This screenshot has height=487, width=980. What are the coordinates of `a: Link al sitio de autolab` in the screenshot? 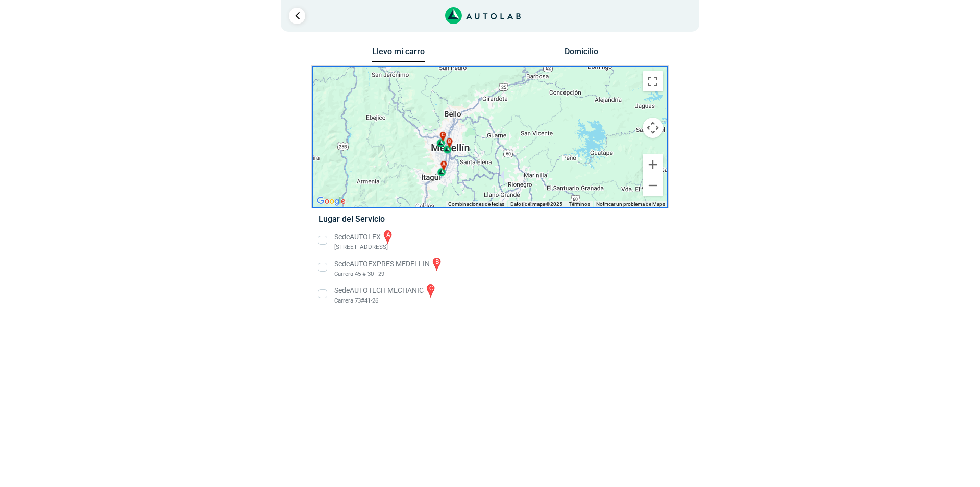 It's located at (483, 15).